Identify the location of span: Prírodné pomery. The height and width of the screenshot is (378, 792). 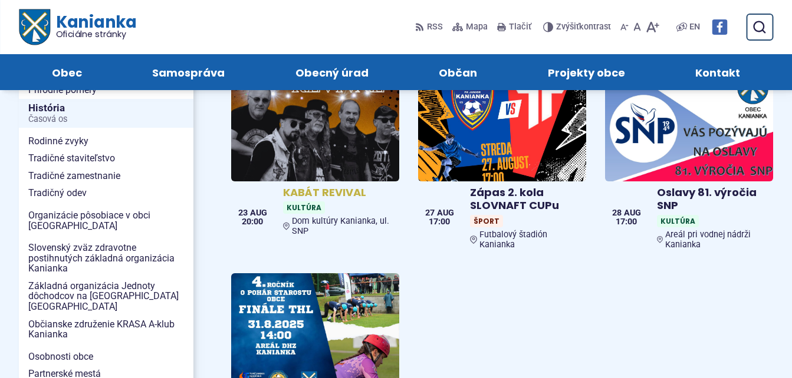
(106, 90).